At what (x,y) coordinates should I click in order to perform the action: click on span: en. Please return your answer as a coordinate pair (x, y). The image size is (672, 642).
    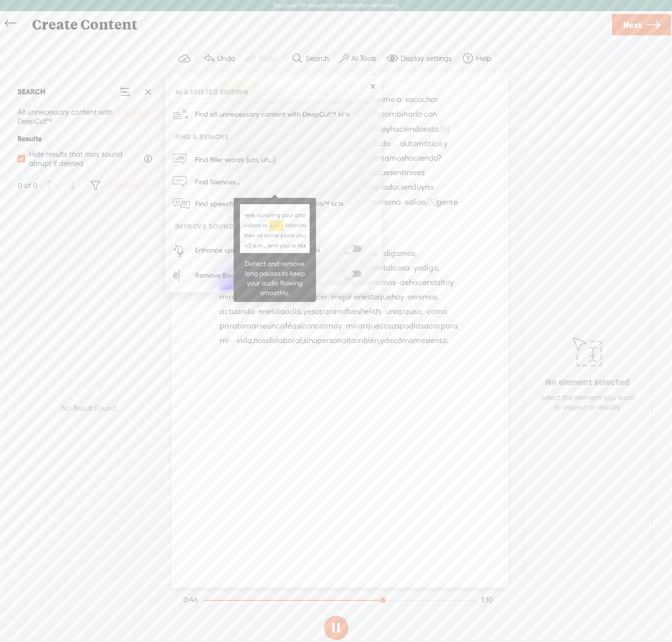
    Looking at the image, I should click on (359, 297).